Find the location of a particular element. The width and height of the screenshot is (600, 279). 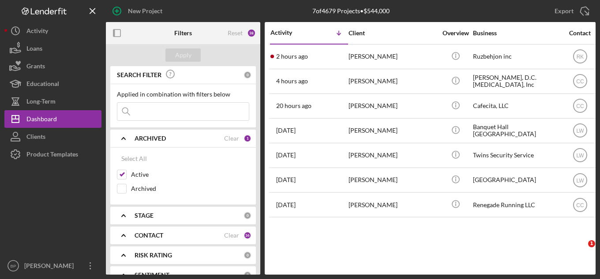

time: 2025-08-29 18:20 is located at coordinates (292, 81).